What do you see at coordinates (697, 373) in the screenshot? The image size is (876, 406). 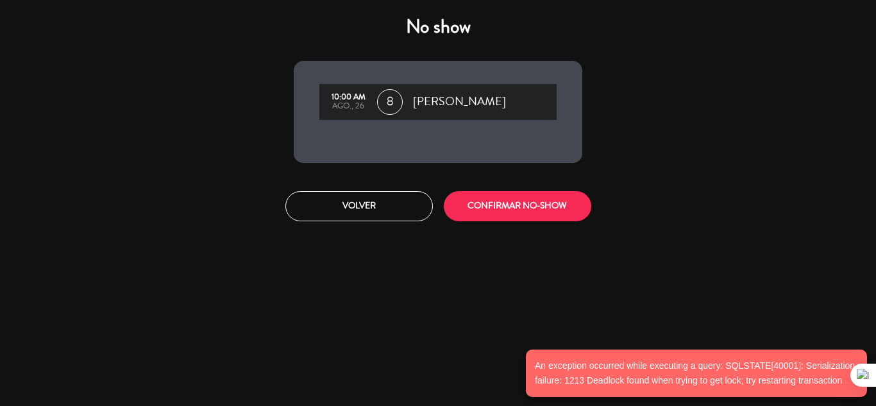 I see `notyf-toast: An exception occurred while executing a query: SQLSTATE[40001]: Serialization failure: 1213 Deadl...` at bounding box center [697, 373].